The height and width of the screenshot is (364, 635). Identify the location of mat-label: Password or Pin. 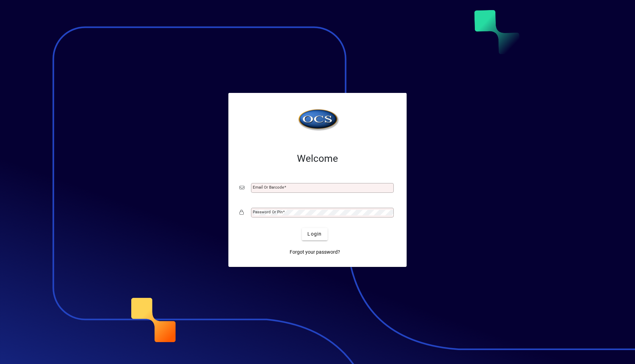
(268, 212).